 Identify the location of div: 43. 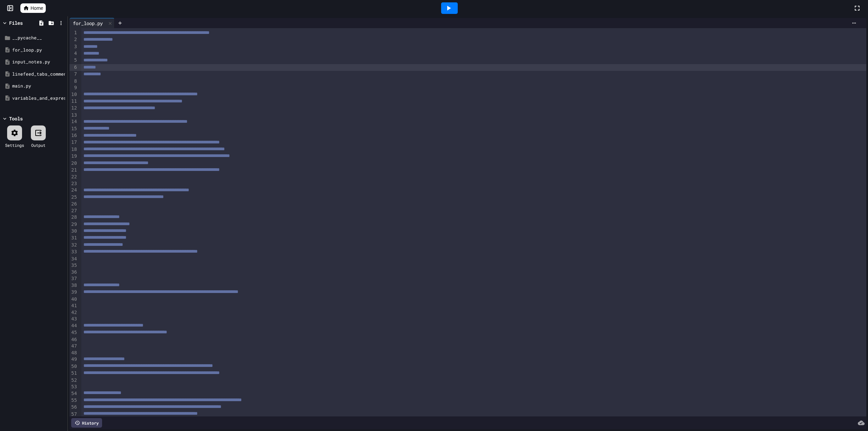
(73, 320).